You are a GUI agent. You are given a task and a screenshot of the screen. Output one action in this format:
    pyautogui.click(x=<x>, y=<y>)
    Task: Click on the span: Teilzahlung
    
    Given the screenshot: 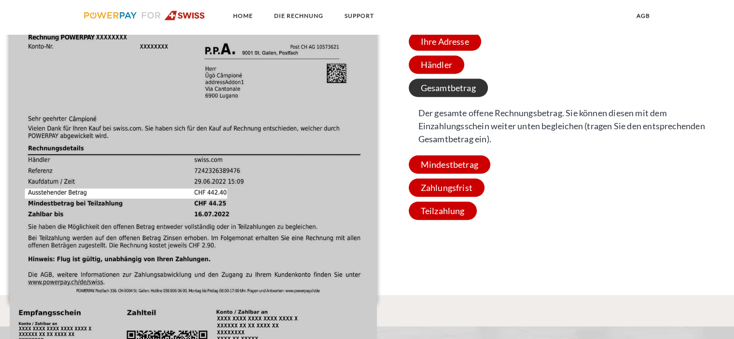 What is the action you would take?
    pyautogui.click(x=443, y=211)
    